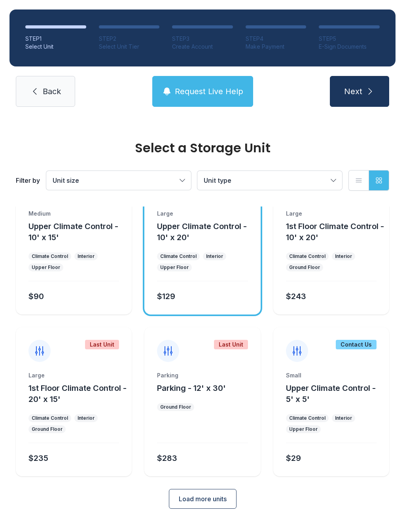  I want to click on button: Unit type, so click(270, 180).